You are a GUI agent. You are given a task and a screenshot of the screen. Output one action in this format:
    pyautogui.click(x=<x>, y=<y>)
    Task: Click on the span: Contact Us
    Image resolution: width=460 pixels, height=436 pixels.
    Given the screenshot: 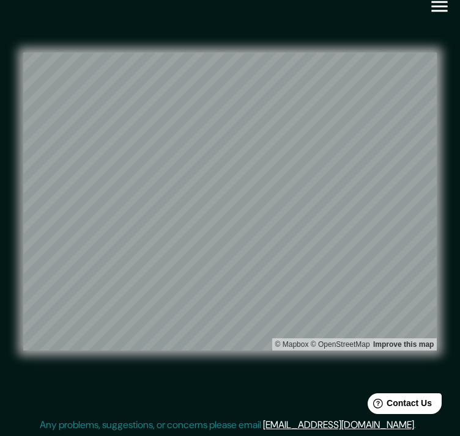 What is the action you would take?
    pyautogui.click(x=58, y=15)
    